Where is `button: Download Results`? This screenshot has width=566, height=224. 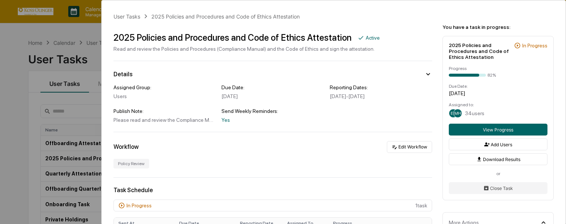 button: Download Results is located at coordinates (498, 160).